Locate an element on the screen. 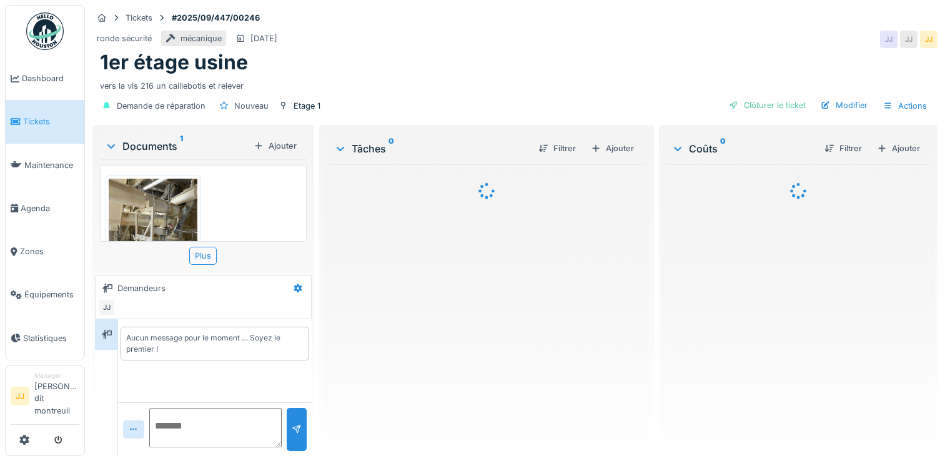  a: Zones is located at coordinates (45, 251).